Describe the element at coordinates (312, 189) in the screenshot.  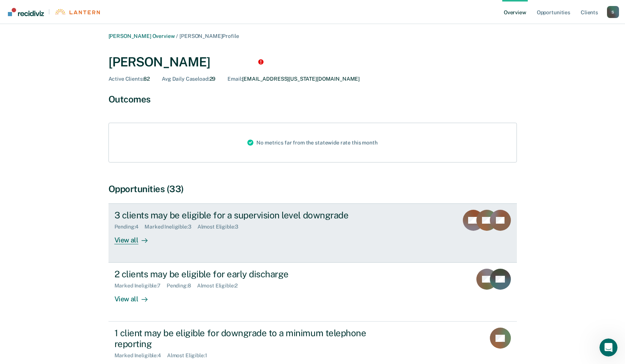
I see `div: Opportunities (33)` at that location.